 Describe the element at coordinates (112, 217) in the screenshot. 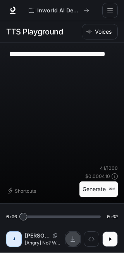

I see `span: 0:02` at that location.